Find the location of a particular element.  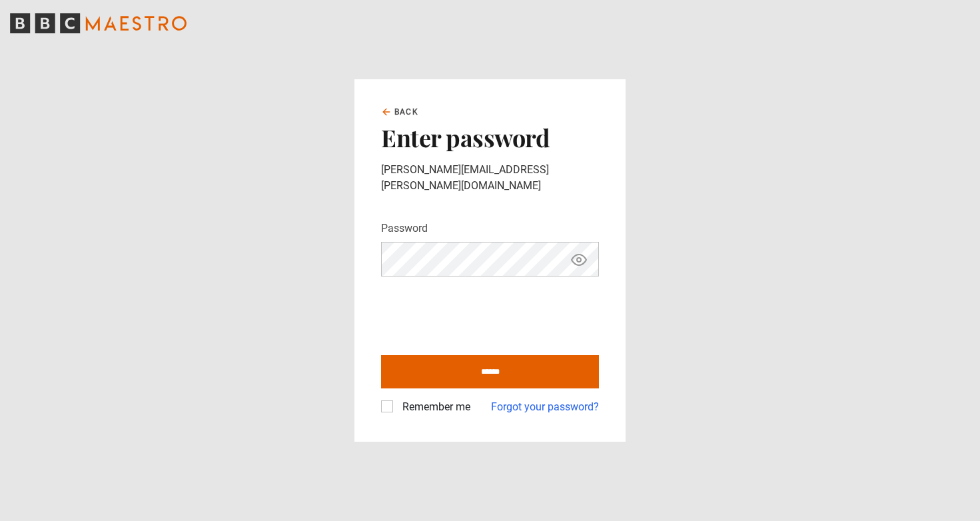

a: BBC Maestro is located at coordinates (98, 24).